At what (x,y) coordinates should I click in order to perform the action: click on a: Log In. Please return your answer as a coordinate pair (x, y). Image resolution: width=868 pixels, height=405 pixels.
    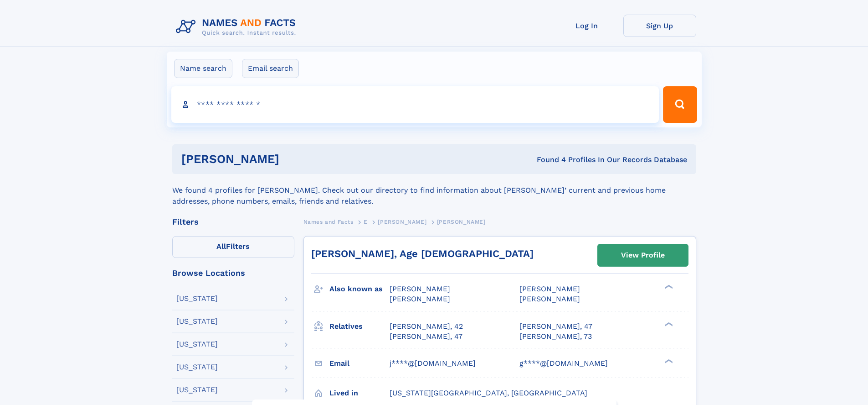
    Looking at the image, I should click on (587, 26).